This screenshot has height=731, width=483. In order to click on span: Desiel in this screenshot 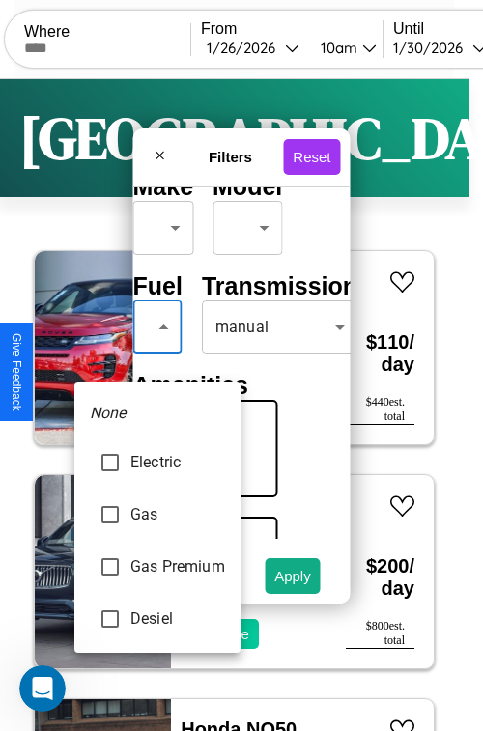, I will do `click(178, 619)`.